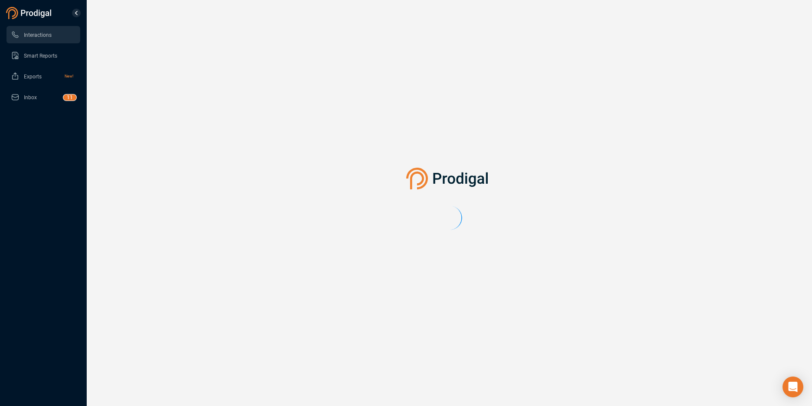  I want to click on a: Smart Reports, so click(42, 55).